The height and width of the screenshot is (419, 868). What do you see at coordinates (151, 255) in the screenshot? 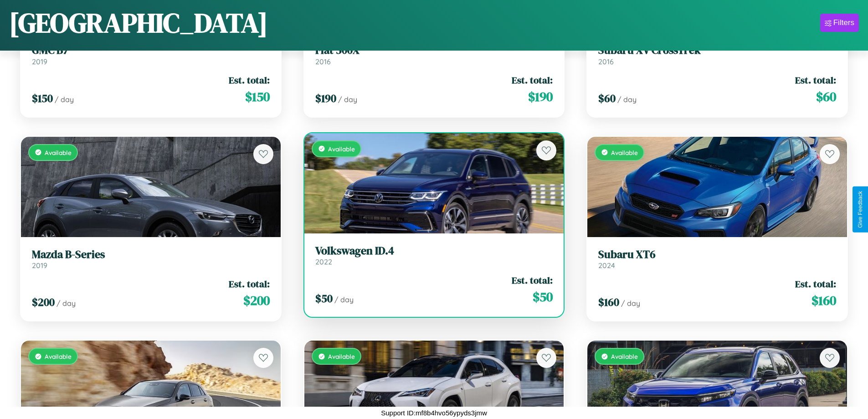
I see `h3: Mazda B-Series` at bounding box center [151, 255].